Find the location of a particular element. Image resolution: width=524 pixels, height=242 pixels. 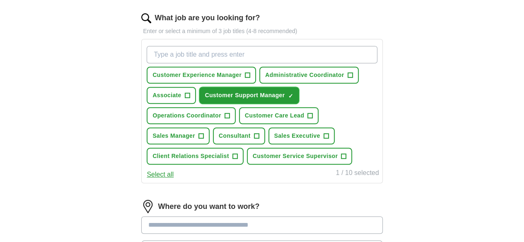

img: search.png is located at coordinates (146, 18).